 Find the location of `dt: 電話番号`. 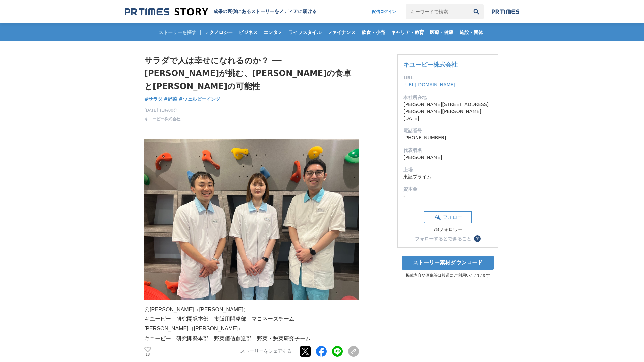

dt: 電話番号 is located at coordinates (448, 131).